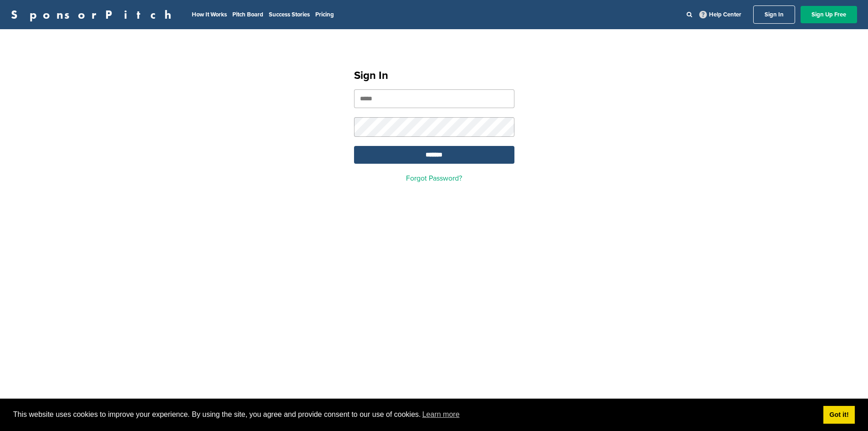  I want to click on a: How It Works, so click(209, 14).